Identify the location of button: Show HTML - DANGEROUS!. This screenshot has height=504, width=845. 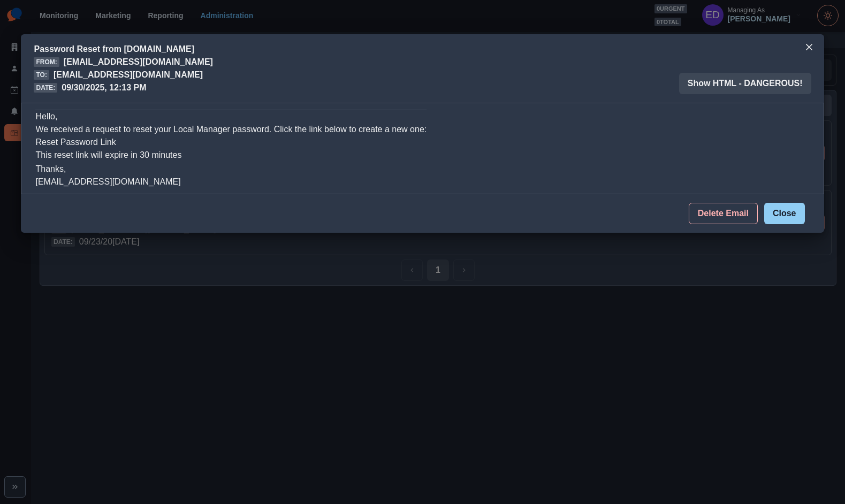
(745, 84).